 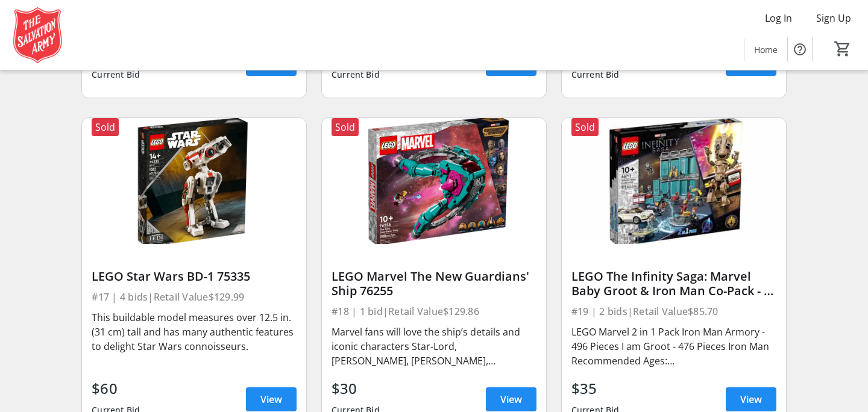 I want to click on button: Cart, so click(x=843, y=49).